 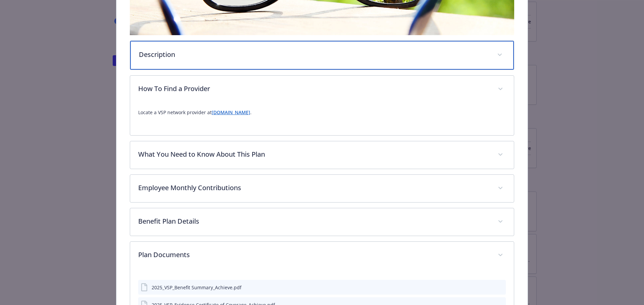 What do you see at coordinates (314, 89) in the screenshot?
I see `p: How To Find a Provider` at bounding box center [314, 89].